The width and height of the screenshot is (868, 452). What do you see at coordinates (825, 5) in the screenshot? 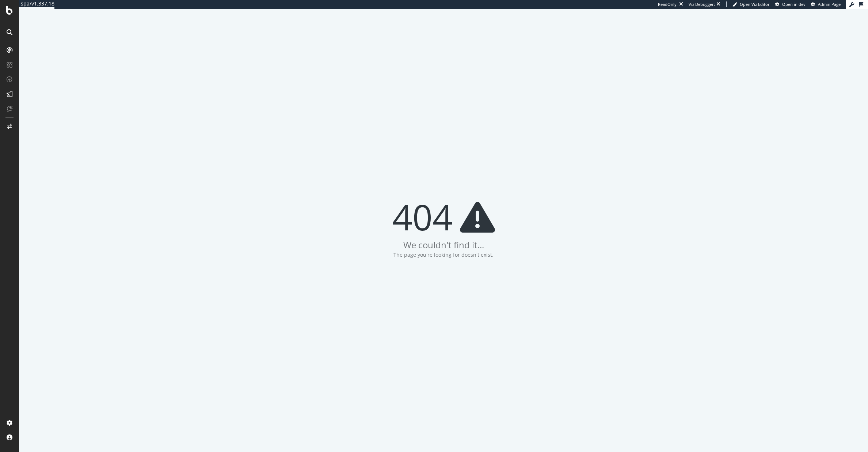
I see `a: Admin Page` at bounding box center [825, 5].